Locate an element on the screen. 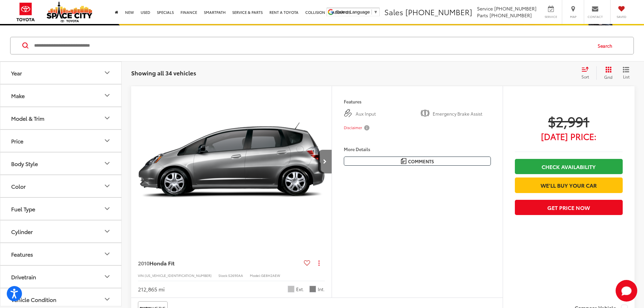 Image resolution: width=644 pixels, height=308 pixels. img: Space City Toyota is located at coordinates (70, 11).